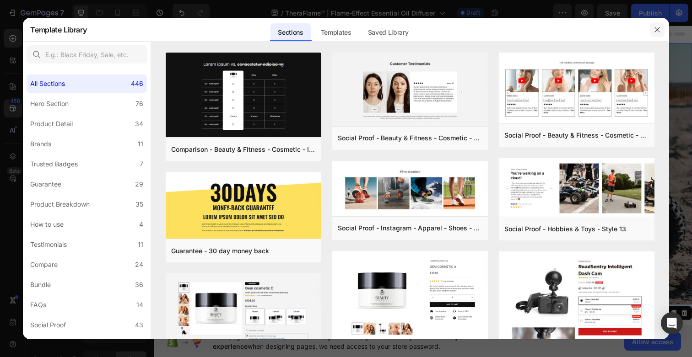 This screenshot has width=692, height=357. Describe the element at coordinates (54, 164) in the screenshot. I see `div: Trusted Badges` at that location.